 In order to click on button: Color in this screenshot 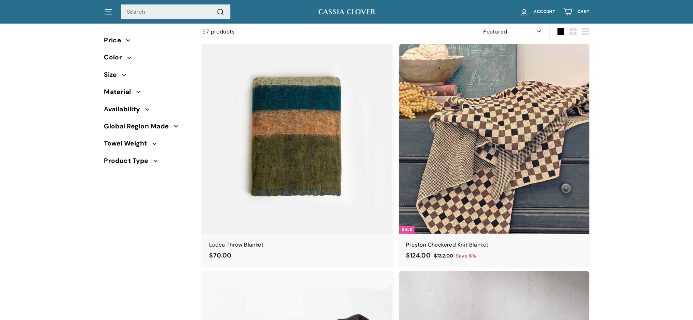, I will do `click(148, 59)`.